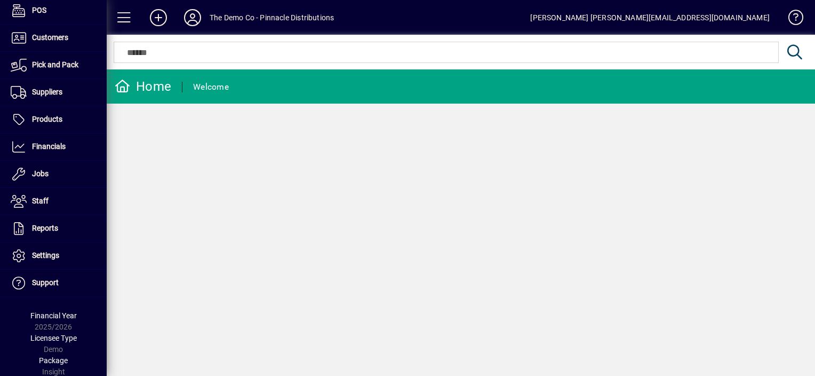 This screenshot has height=376, width=815. I want to click on button: Add, so click(158, 18).